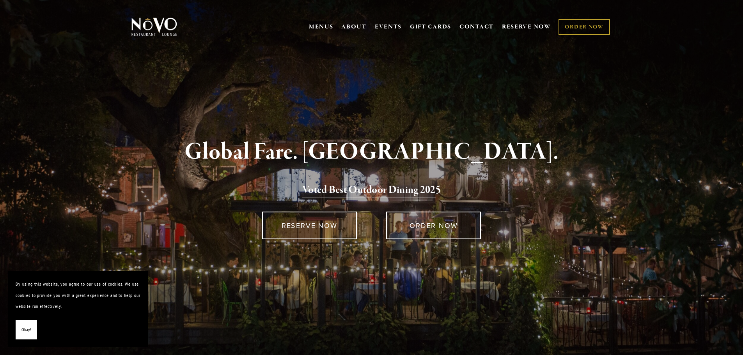 The height and width of the screenshot is (355, 743). What do you see at coordinates (26, 330) in the screenshot?
I see `button: Okay!` at bounding box center [26, 330].